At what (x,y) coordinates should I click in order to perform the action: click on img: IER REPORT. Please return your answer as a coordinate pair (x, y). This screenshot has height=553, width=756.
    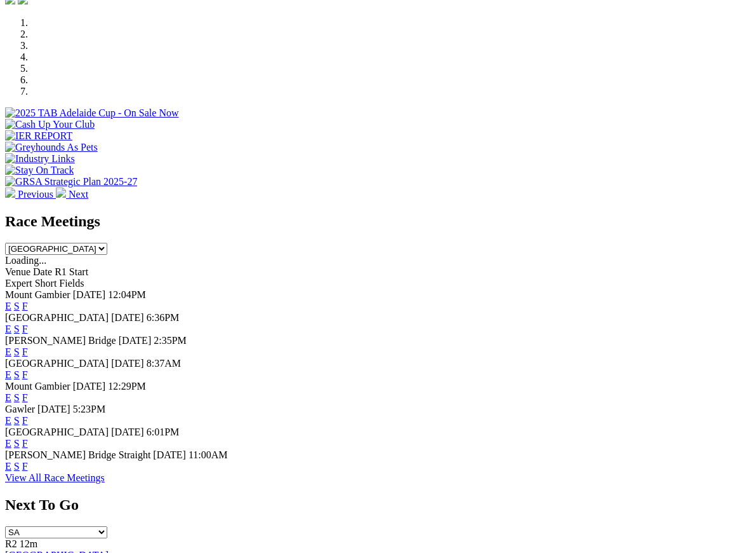
    Looking at the image, I should click on (38, 136).